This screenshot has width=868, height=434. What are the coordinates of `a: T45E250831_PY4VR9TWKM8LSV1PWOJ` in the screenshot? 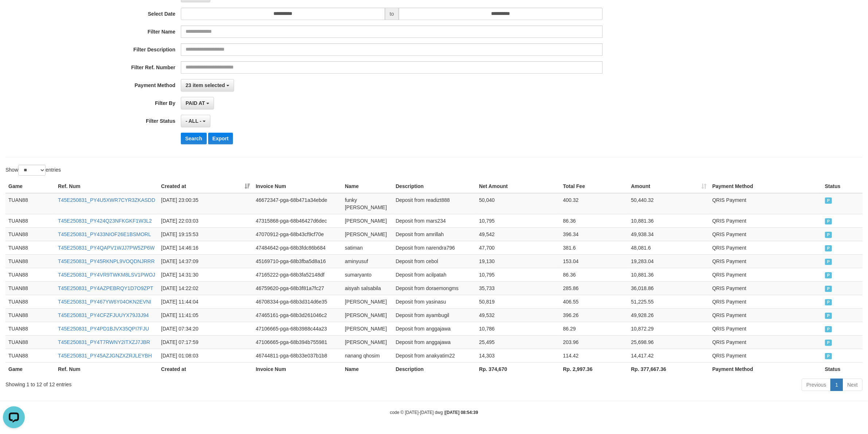 It's located at (106, 275).